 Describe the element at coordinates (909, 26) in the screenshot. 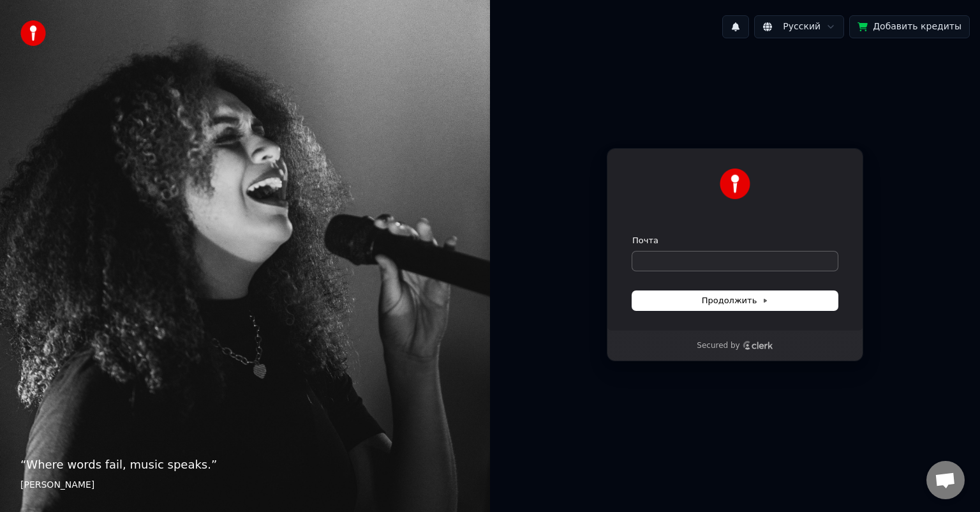

I see `button: Добавить кредиты` at that location.